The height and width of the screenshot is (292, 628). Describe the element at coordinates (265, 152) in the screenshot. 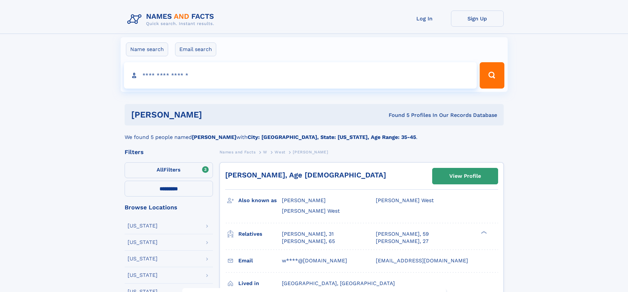

I see `a: W` at that location.